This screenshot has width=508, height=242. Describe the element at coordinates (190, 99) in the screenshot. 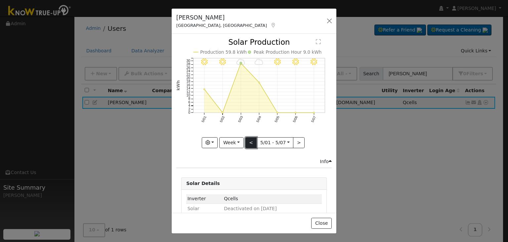

I see `text: 8` at that location.